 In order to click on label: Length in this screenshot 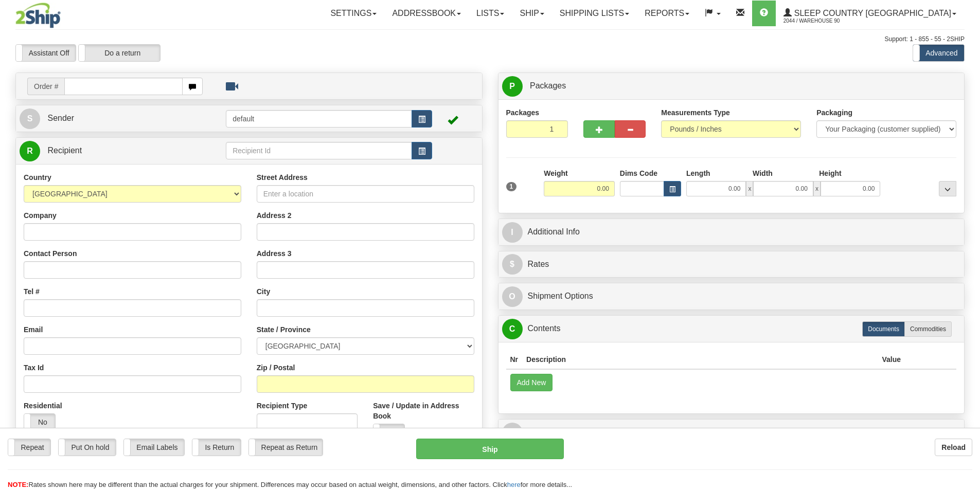, I will do `click(698, 173)`.